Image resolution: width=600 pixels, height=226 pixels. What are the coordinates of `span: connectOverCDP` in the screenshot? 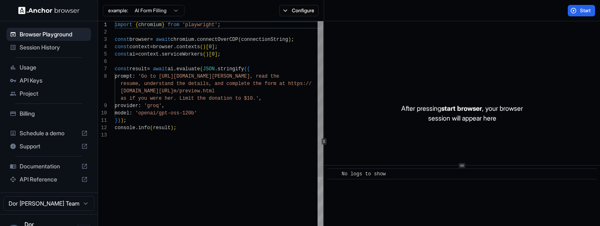 It's located at (218, 40).